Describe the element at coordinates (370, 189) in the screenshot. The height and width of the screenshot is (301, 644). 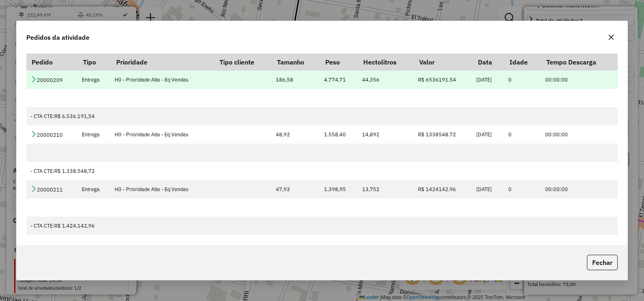
I see `span: 13,752` at that location.